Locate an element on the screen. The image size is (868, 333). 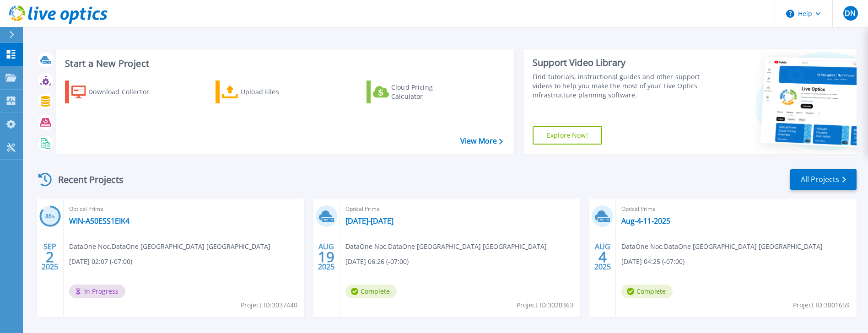
div: Upload Files is located at coordinates (277, 92).